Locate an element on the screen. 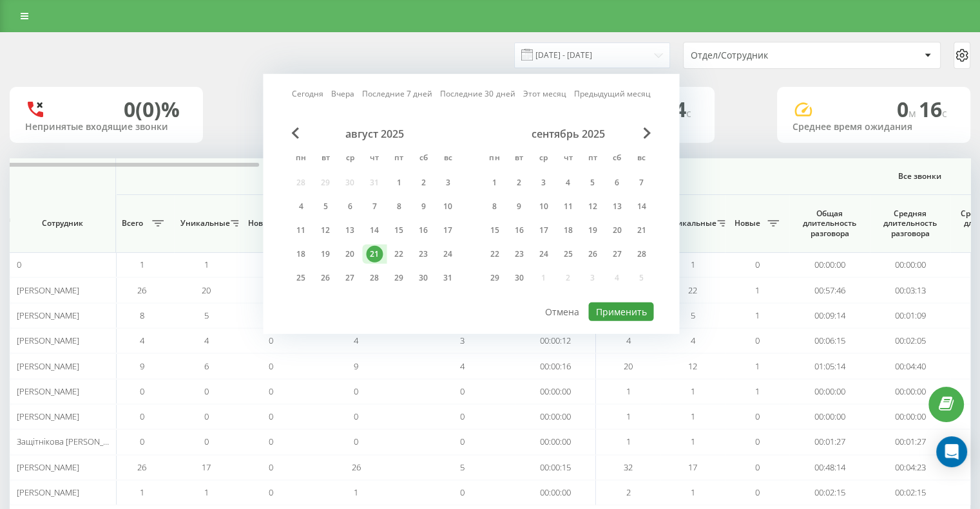 The width and height of the screenshot is (980, 509). div: вс 10 авг. 2025 г. is located at coordinates (448, 207).